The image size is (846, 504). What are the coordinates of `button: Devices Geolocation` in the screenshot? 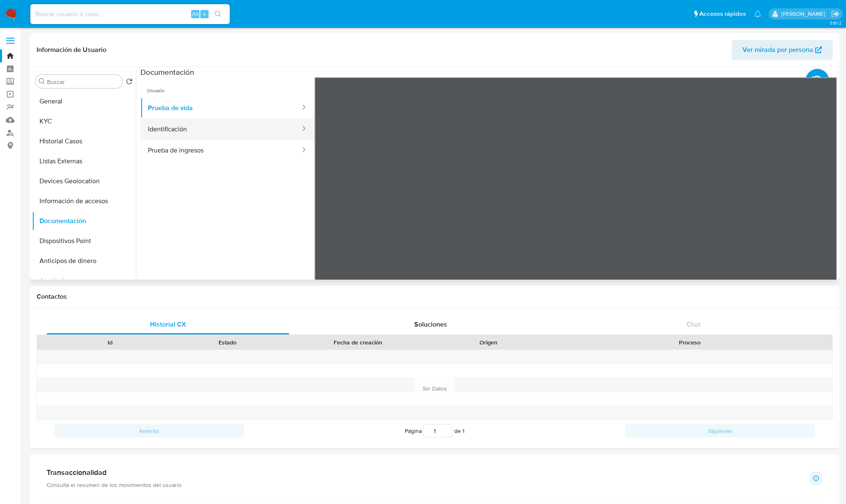 It's located at (84, 181).